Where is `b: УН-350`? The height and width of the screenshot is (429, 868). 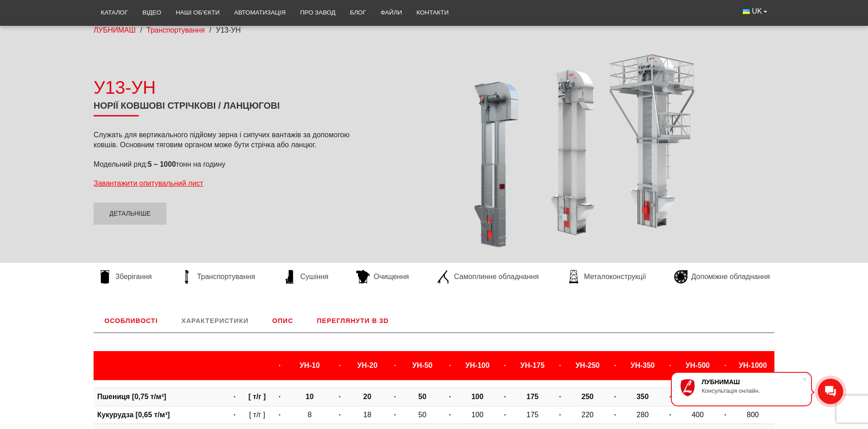 b: УН-350 is located at coordinates (643, 365).